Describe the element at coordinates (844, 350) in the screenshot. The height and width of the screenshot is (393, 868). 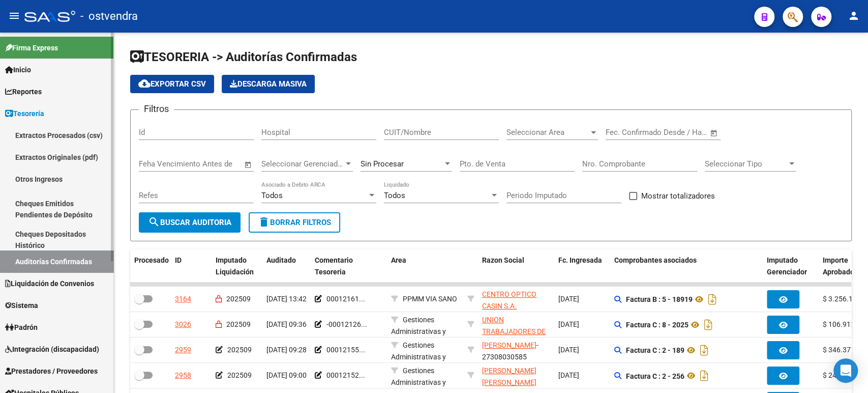
I see `span: $ 346.377,08` at that location.